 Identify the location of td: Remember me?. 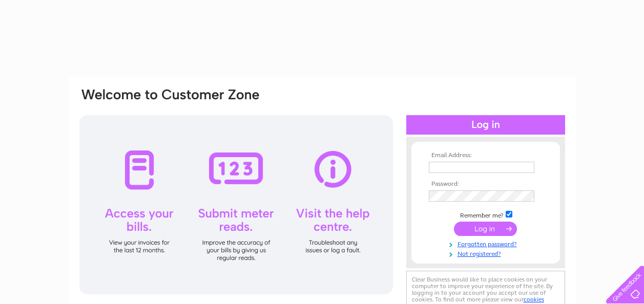
(486, 214).